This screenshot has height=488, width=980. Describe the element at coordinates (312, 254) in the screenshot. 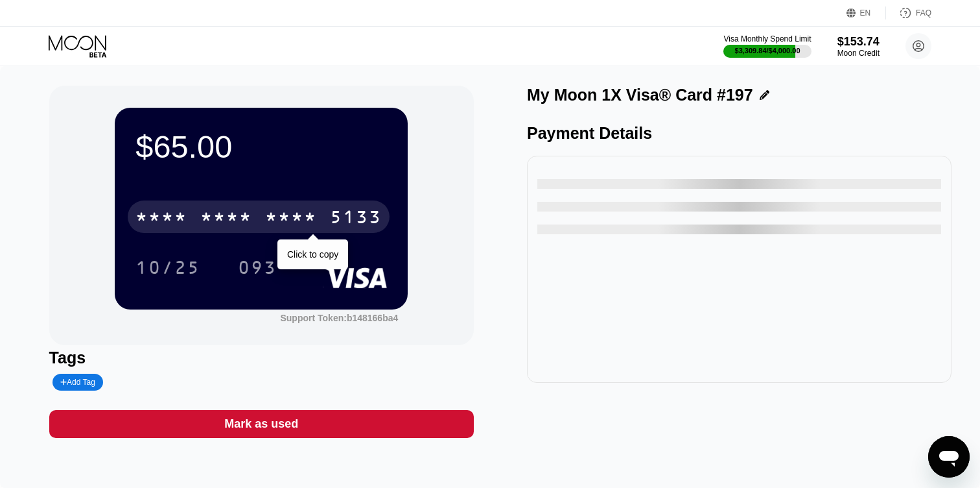

I see `div: Click to copy` at that location.